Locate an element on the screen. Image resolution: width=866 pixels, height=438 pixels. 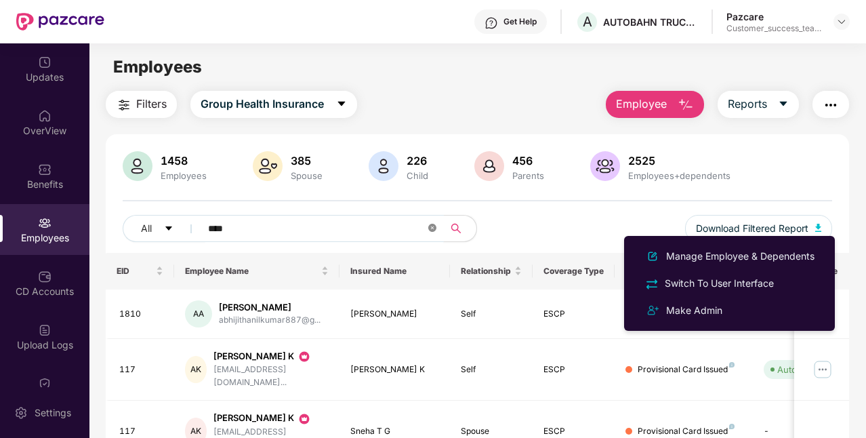
button: Allcaret-down is located at coordinates (164, 228).